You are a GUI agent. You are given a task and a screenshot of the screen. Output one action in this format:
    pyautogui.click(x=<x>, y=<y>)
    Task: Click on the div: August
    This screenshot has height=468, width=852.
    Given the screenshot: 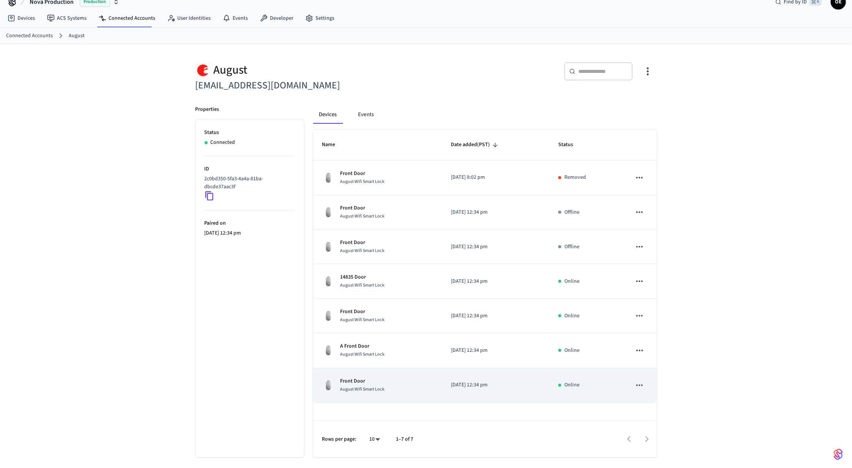 What is the action you would take?
    pyautogui.click(x=308, y=70)
    